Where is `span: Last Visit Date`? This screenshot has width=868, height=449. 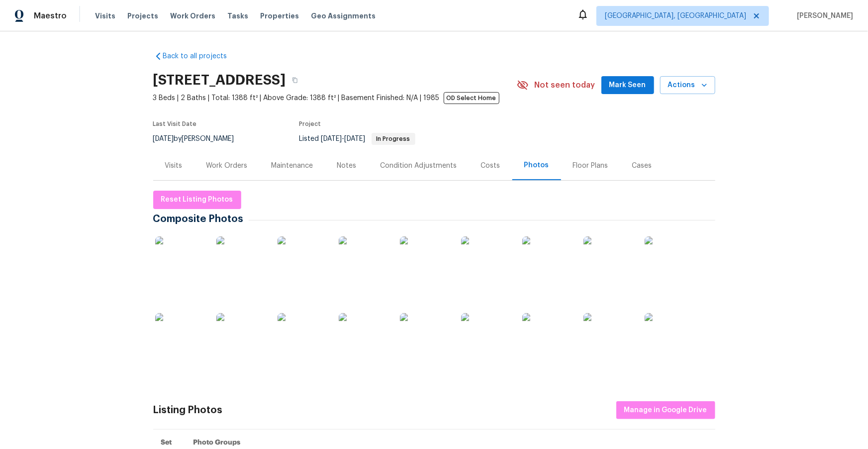 span: Last Visit Date is located at coordinates (175, 124).